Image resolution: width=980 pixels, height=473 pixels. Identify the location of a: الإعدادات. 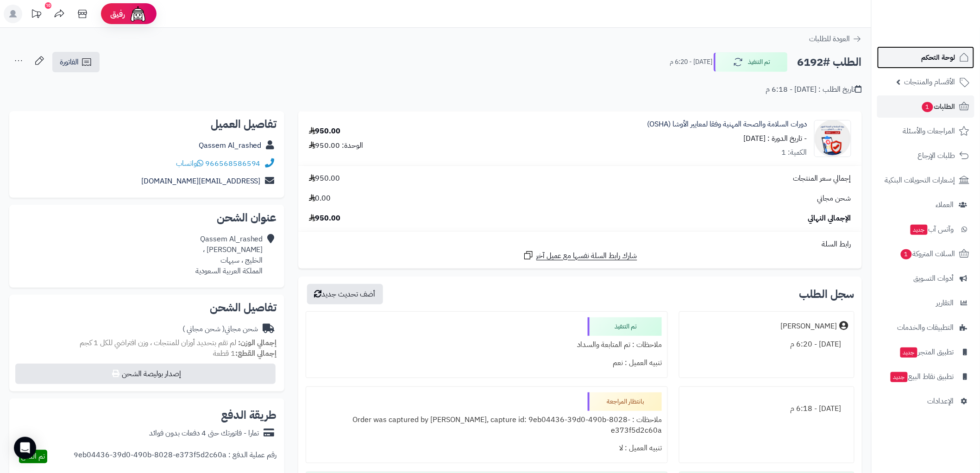
(926, 402).